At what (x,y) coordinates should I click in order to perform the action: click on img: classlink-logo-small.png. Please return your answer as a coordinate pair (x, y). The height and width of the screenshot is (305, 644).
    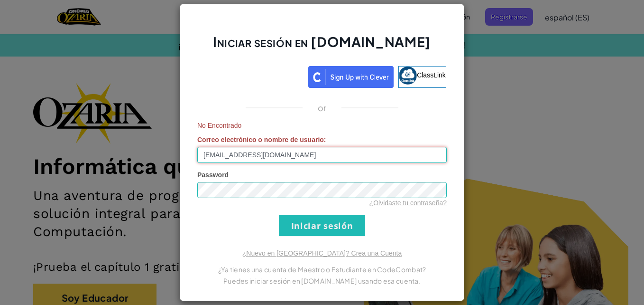
    Looking at the image, I should click on (408, 76).